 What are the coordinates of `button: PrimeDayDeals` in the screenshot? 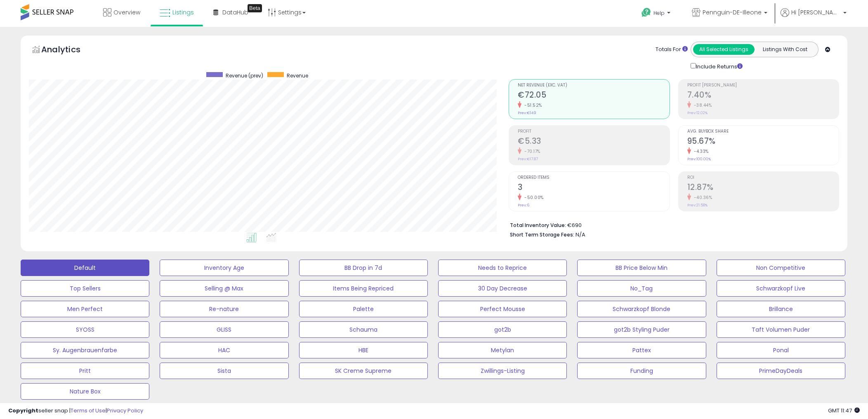 It's located at (781, 371).